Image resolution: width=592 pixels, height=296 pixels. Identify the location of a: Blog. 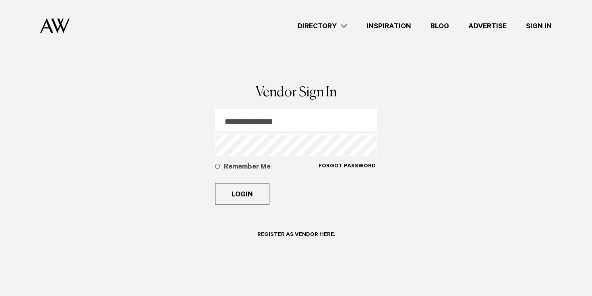
(440, 26).